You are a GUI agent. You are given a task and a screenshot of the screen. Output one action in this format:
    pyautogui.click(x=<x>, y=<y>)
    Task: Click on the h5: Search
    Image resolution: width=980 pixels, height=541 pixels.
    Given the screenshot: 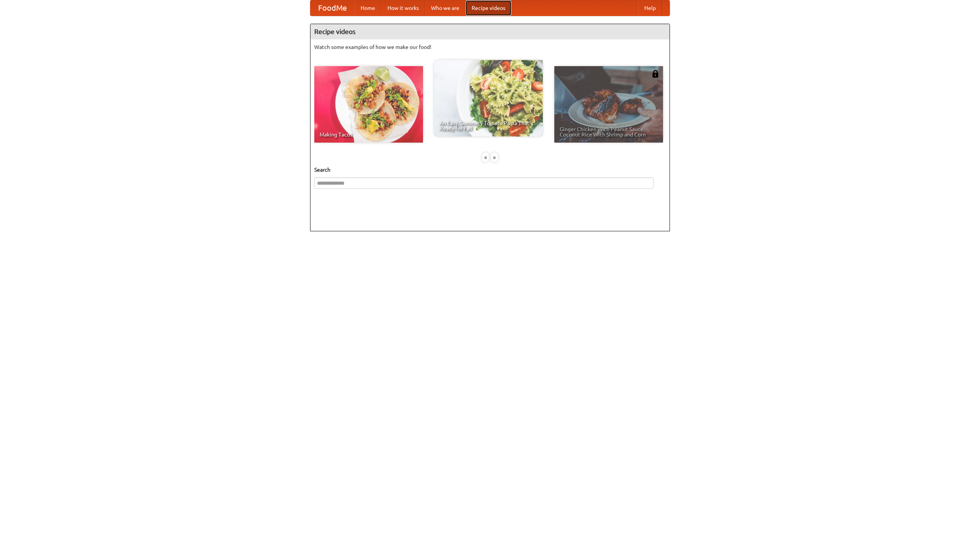 What is the action you would take?
    pyautogui.click(x=490, y=170)
    